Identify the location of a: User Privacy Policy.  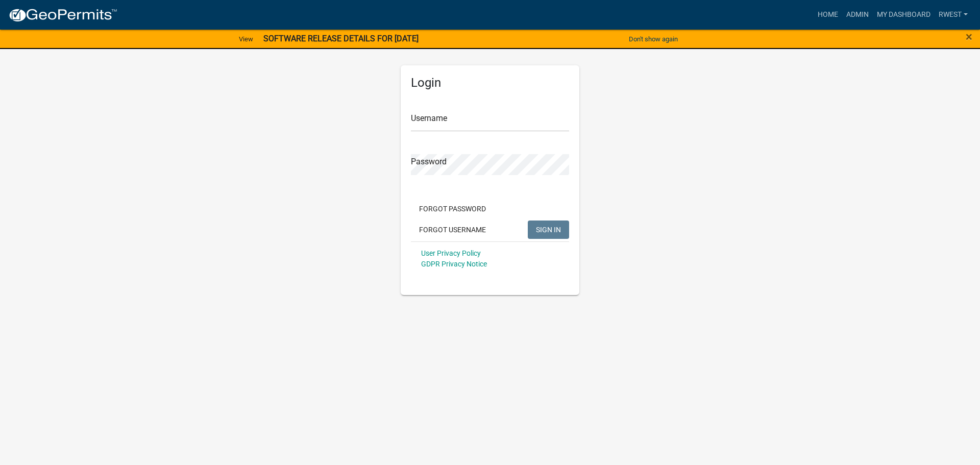
(451, 253).